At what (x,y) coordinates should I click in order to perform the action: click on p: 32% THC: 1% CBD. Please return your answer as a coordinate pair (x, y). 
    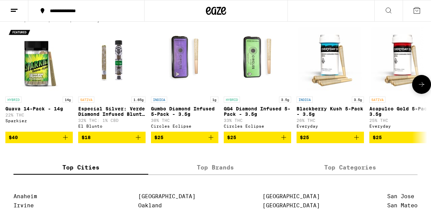
    Looking at the image, I should click on (112, 120).